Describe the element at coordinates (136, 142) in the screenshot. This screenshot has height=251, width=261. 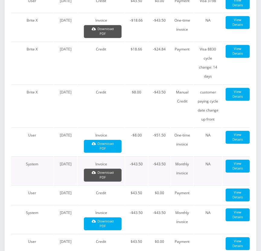
I see `td: -$8.00` at that location.